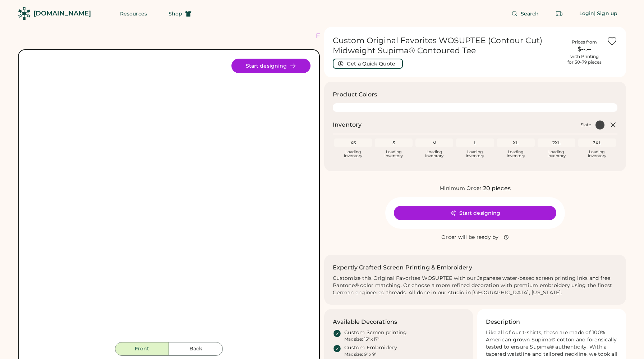 The height and width of the screenshot is (359, 644). What do you see at coordinates (606, 13) in the screenshot?
I see `div: | Sign up` at bounding box center [606, 13].